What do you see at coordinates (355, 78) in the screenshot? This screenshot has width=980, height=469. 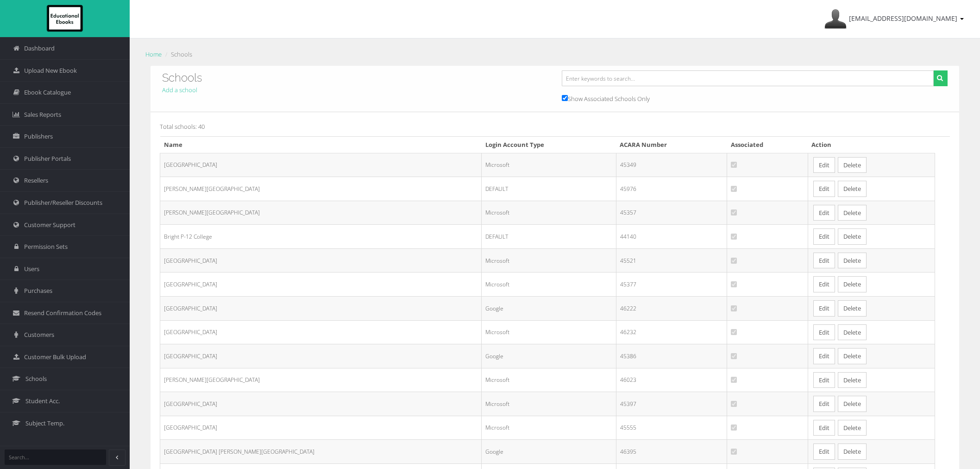 I see `h3: Schools` at bounding box center [355, 78].